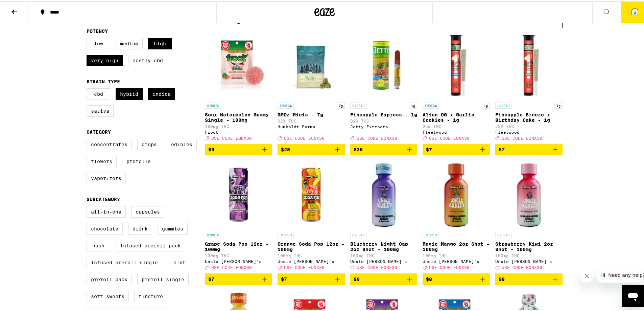  Describe the element at coordinates (163, 278) in the screenshot. I see `label: Preroll Single` at that location.